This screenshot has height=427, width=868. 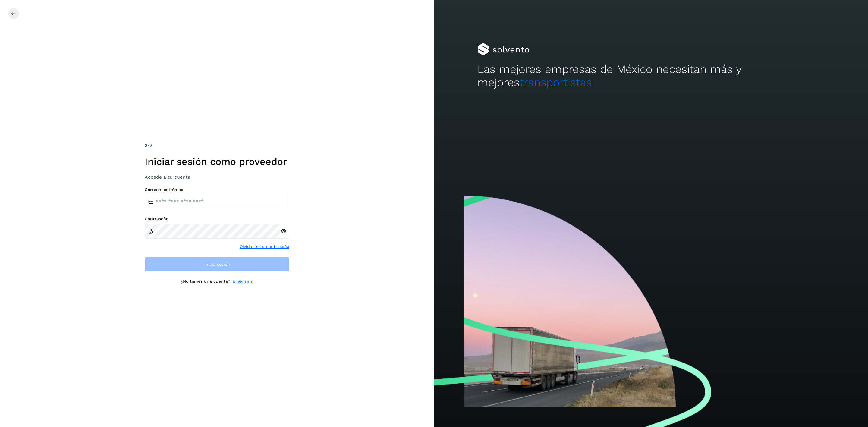 I want to click on h3: Accede a tu cuenta, so click(x=217, y=177).